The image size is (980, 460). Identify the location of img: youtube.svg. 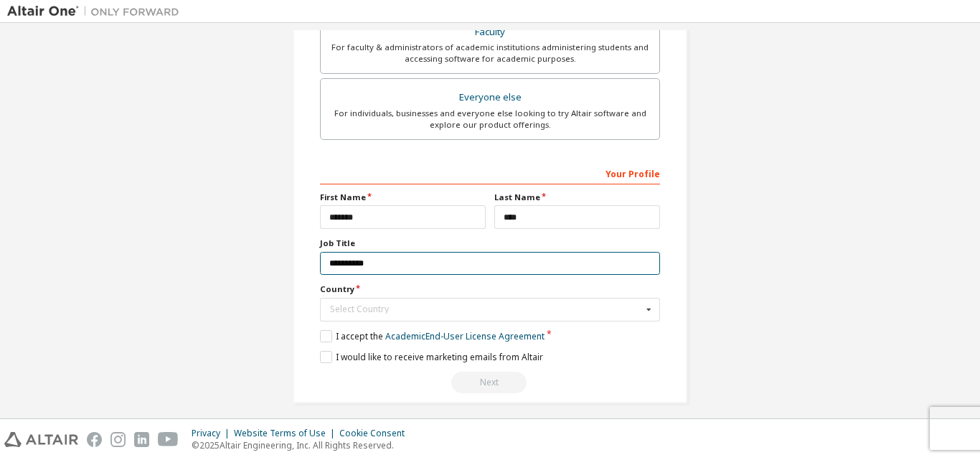
(168, 439).